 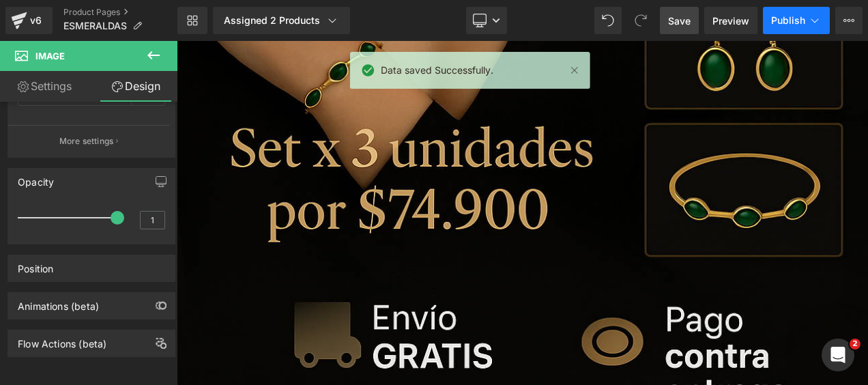 What do you see at coordinates (193, 20) in the screenshot?
I see `a: New Library` at bounding box center [193, 20].